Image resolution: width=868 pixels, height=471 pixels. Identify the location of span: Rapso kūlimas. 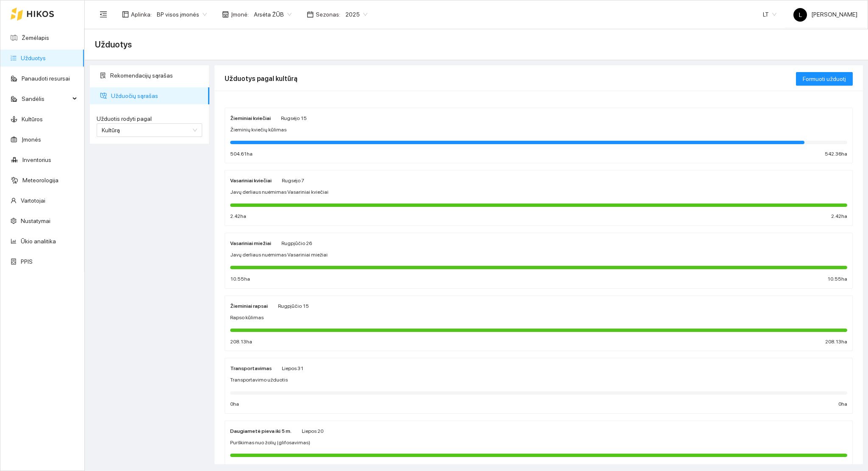
(246, 318).